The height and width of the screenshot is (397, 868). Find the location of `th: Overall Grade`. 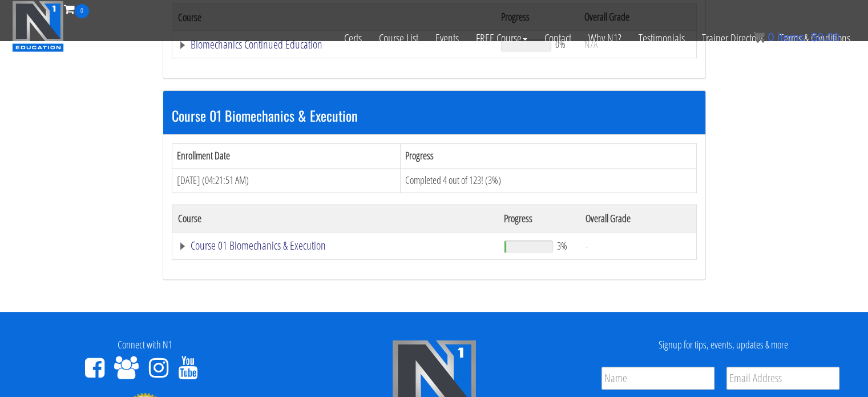

th: Overall Grade is located at coordinates (637, 218).